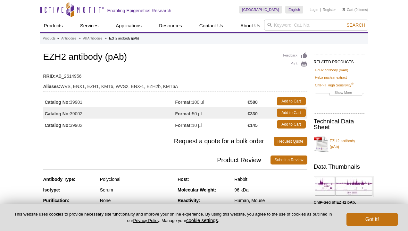 This screenshot has width=408, height=231. What do you see at coordinates (271, 190) in the screenshot?
I see `div: 96 kDa` at bounding box center [271, 190].